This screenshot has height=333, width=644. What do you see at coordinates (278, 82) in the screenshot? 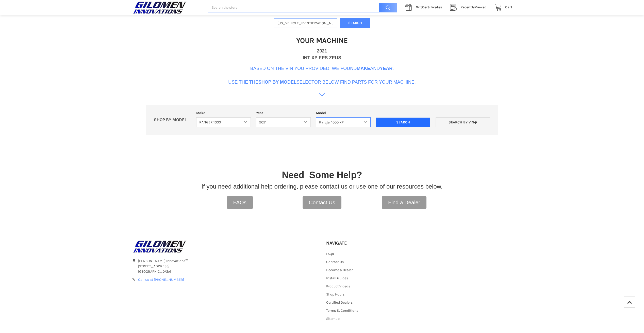
I see `b: Shop By Model` at bounding box center [278, 82].